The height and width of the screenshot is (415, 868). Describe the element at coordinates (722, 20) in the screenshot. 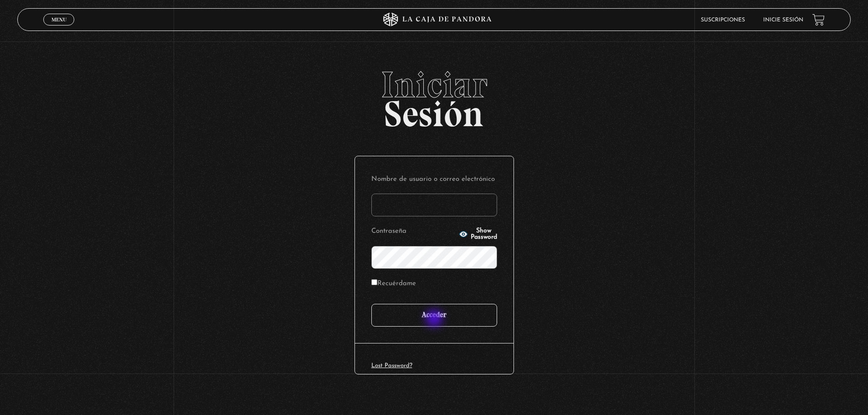

I see `a: Suscripciones` at that location.